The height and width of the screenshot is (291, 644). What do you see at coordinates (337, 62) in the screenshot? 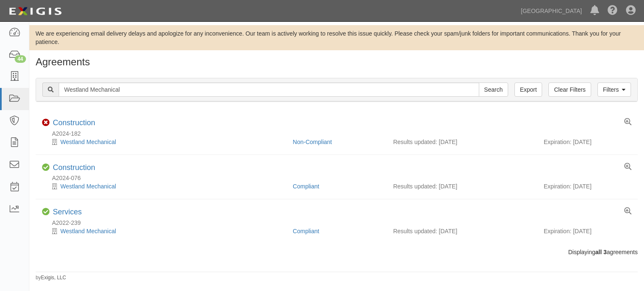
I see `h1: Agreements` at bounding box center [337, 62].